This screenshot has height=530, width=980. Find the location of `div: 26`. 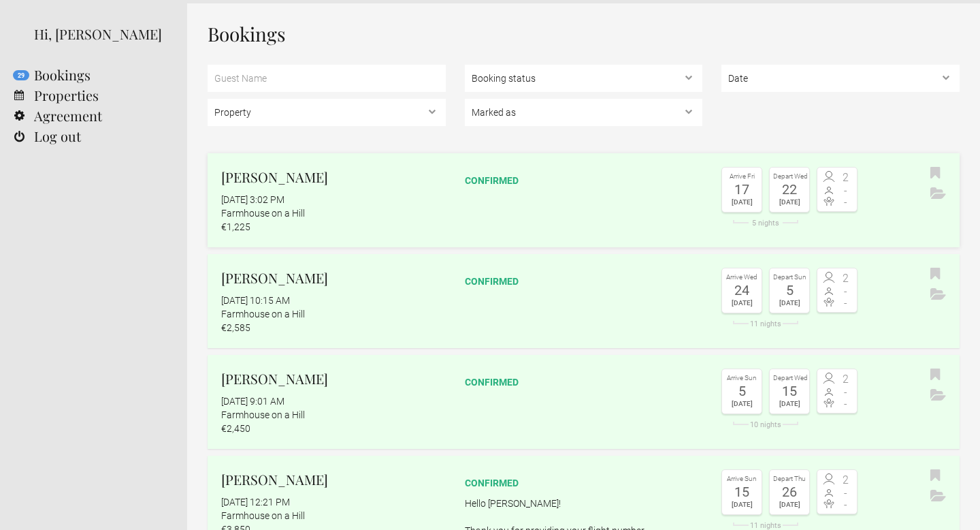

div: 26 is located at coordinates (790, 491).